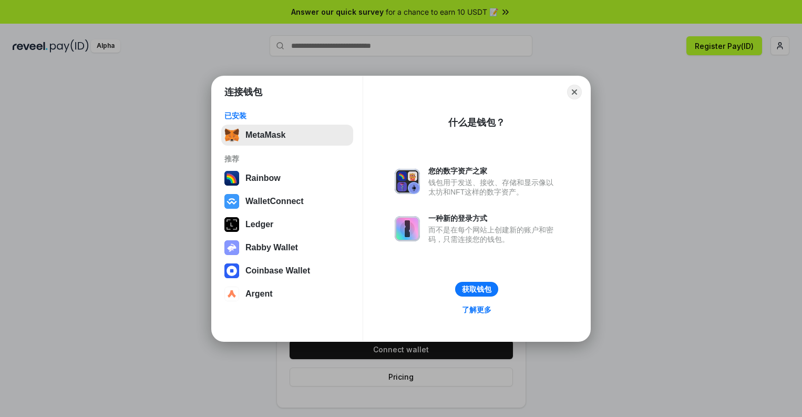 Image resolution: width=802 pixels, height=417 pixels. Describe the element at coordinates (477, 310) in the screenshot. I see `div: 了解更多` at that location.